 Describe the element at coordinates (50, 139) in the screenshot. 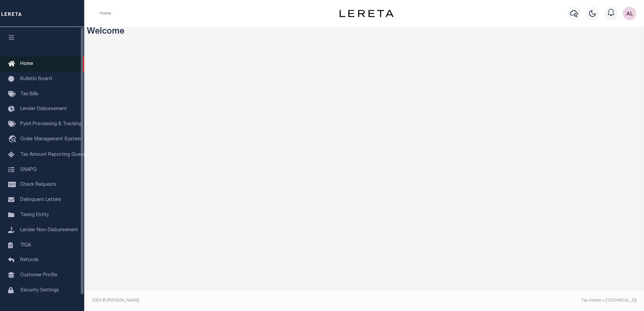

I see `span: Order Management System` at that location.